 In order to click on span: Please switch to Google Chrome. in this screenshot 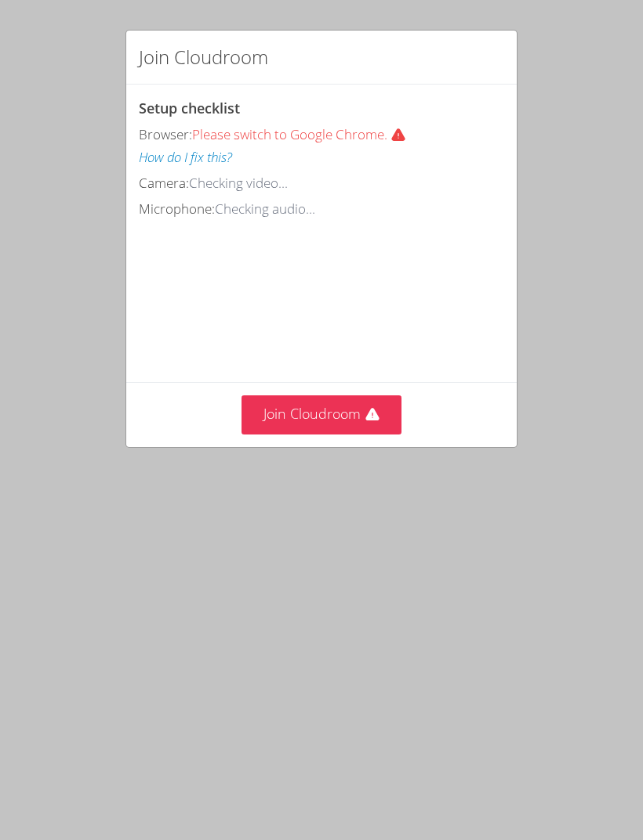, I will do `click(302, 134)`.